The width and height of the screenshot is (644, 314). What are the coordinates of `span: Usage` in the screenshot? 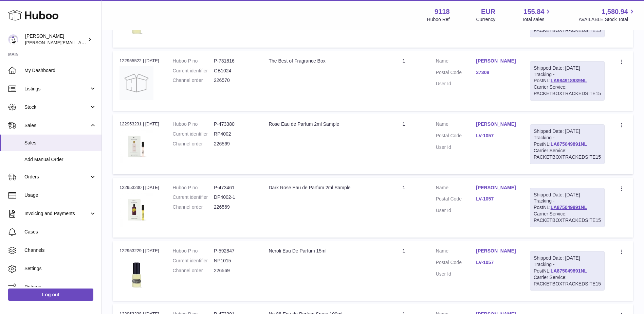 It's located at (60, 195).